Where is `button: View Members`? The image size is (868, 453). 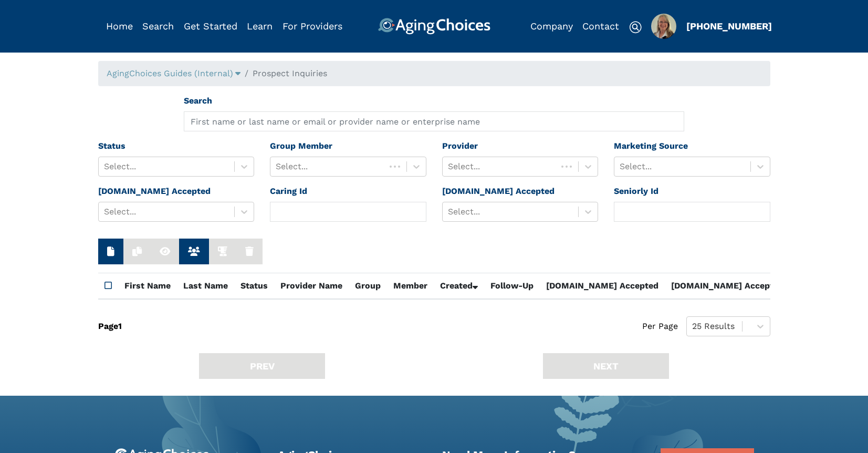 button: View Members is located at coordinates (194, 251).